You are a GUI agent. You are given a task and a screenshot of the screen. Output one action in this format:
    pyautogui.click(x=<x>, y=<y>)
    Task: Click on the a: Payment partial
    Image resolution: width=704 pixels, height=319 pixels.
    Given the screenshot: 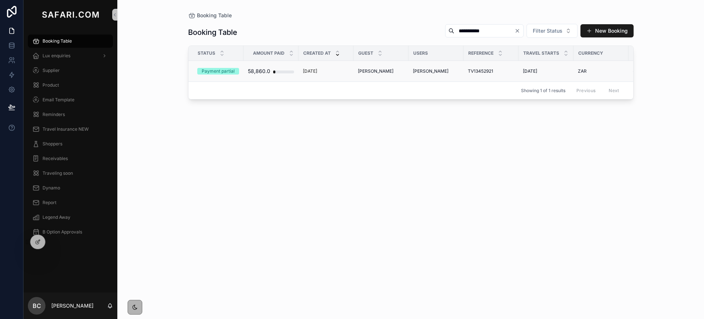 What is the action you would take?
    pyautogui.click(x=218, y=71)
    